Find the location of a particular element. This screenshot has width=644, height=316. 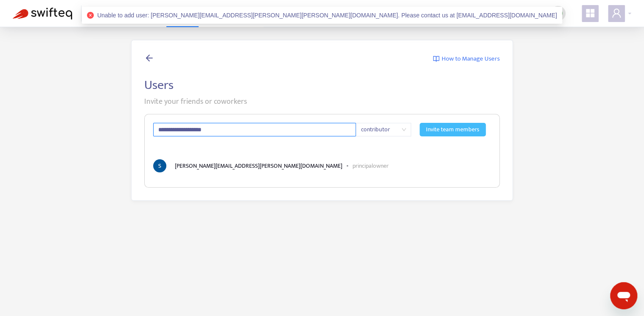

button: Invite team members is located at coordinates (453, 130).